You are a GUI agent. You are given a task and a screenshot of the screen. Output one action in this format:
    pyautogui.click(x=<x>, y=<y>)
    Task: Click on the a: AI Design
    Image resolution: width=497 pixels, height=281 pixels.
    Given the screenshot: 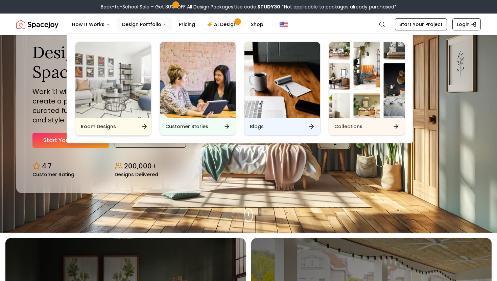 What is the action you would take?
    pyautogui.click(x=223, y=24)
    